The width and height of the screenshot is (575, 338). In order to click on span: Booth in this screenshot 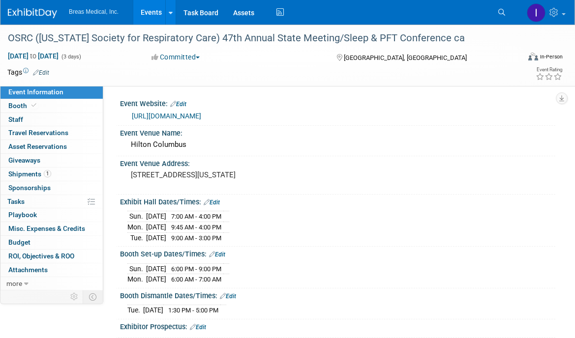, I will do `click(23, 106)`.